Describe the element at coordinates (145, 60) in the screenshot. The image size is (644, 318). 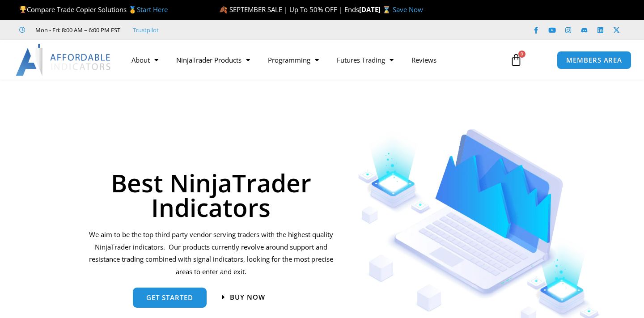
I see `a: About` at that location.